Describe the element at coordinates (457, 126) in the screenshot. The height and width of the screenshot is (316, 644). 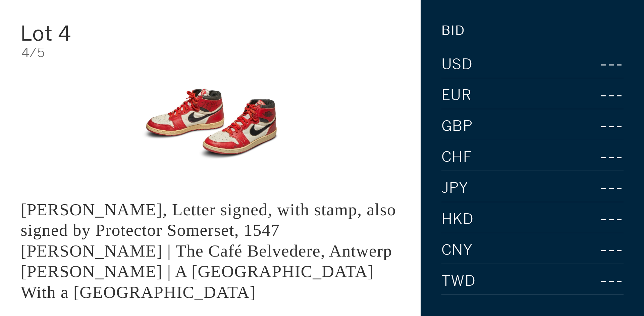
I see `span: GBP` at that location.